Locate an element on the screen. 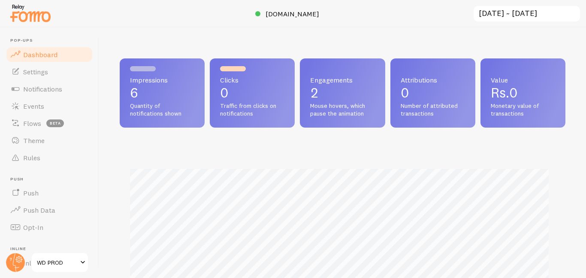 This screenshot has width=586, height=278. span: Mouse hovers, which pause the animation is located at coordinates (342, 109).